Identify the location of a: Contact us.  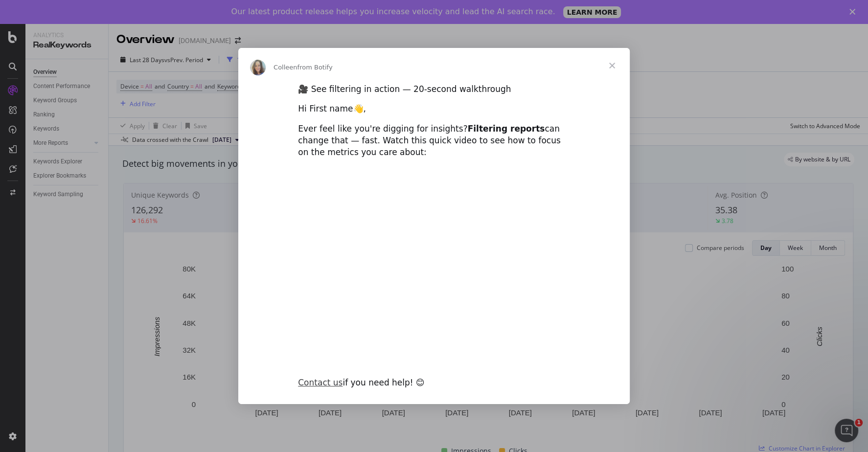
(320, 382).